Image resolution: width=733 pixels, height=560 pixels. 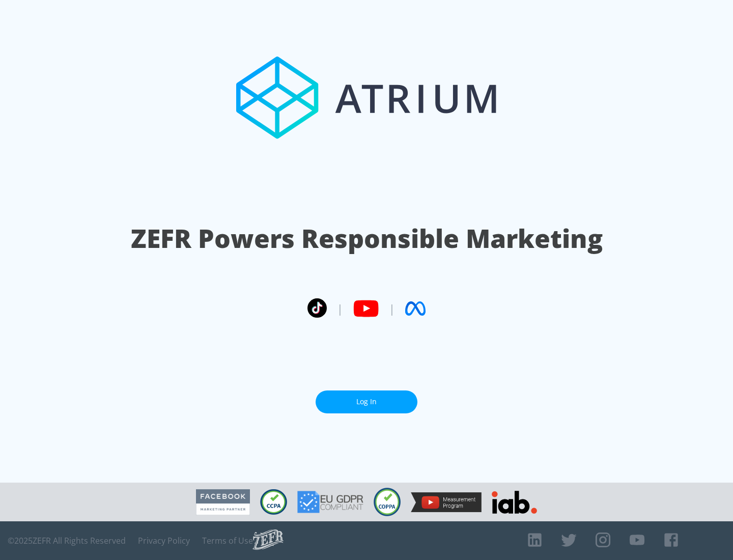 What do you see at coordinates (366, 238) in the screenshot?
I see `h1: ZEFR Powers Responsible Marketing` at bounding box center [366, 238].